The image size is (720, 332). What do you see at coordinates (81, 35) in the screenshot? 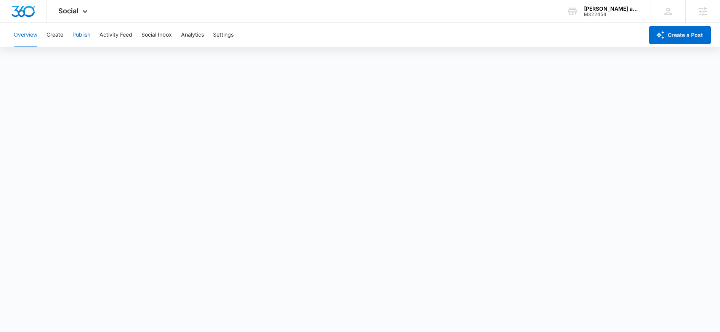
I see `button: Publish` at bounding box center [81, 35].